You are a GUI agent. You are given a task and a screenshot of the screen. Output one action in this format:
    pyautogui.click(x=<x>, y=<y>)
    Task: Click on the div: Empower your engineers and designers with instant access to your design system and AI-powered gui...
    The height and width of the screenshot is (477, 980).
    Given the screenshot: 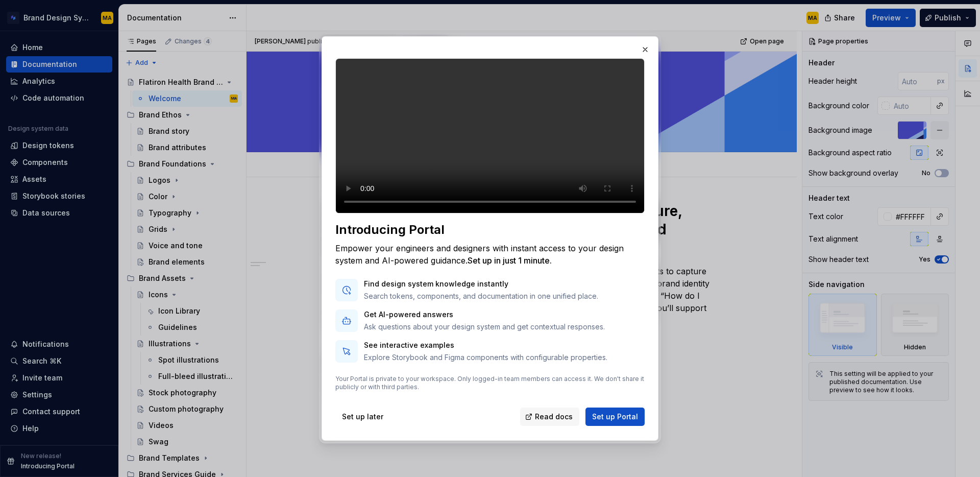 What is the action you would take?
    pyautogui.click(x=490, y=254)
    